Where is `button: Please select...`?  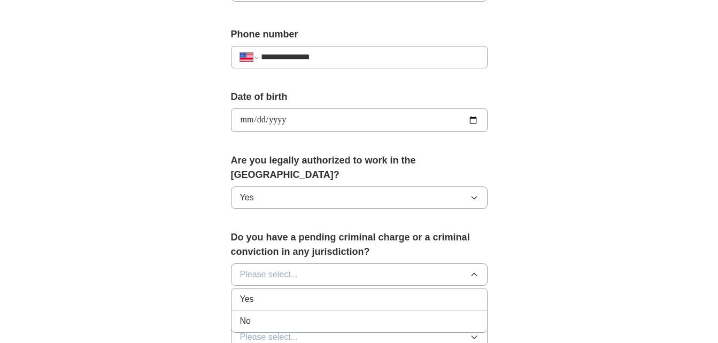 button: Please select... is located at coordinates (359, 275).